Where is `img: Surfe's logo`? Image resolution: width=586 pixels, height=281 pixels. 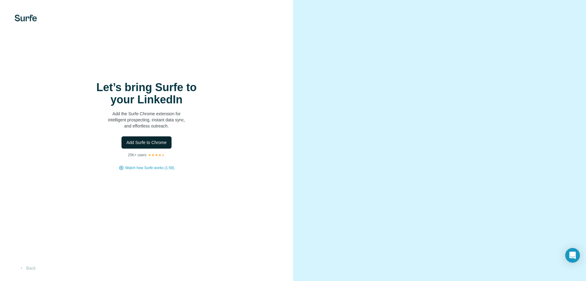
img: Surfe's logo is located at coordinates (26, 18).